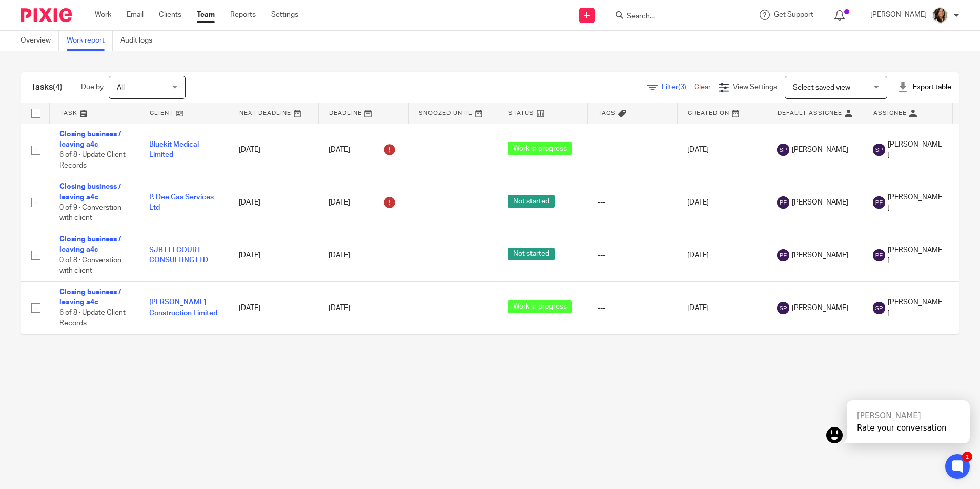 The height and width of the screenshot is (489, 980). Describe the element at coordinates (908, 428) in the screenshot. I see `div: Rate your conversation` at that location.